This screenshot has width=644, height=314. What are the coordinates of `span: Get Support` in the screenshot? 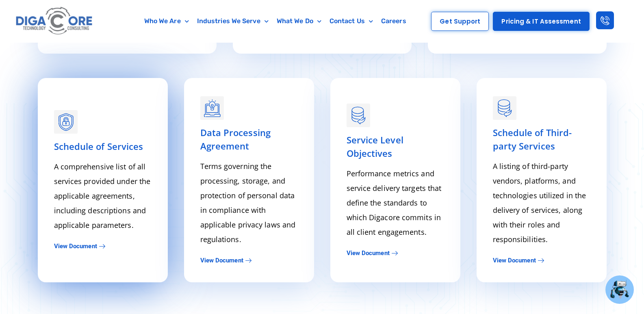 It's located at (460, 21).